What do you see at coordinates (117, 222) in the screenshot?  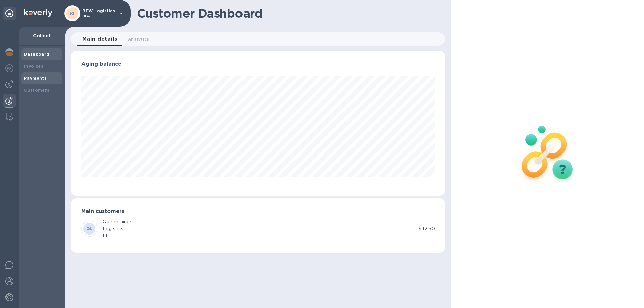 I see `div: Queentainer` at bounding box center [117, 222].